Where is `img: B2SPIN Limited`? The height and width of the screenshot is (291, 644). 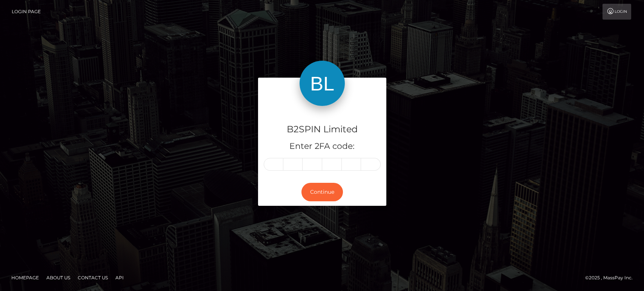 img: B2SPIN Limited is located at coordinates (322, 83).